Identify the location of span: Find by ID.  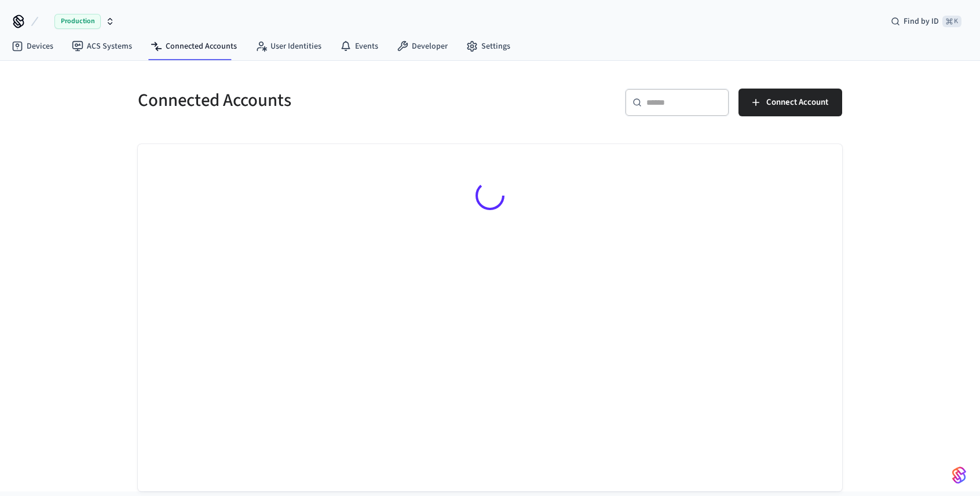
(921, 21).